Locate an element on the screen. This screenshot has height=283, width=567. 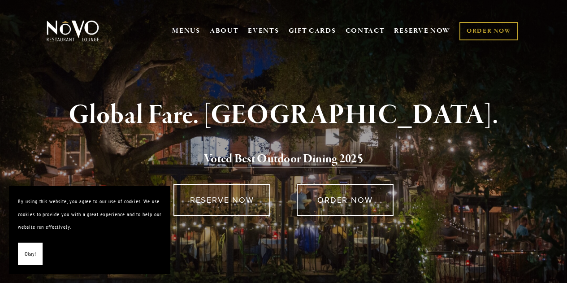
section: Cookie banner is located at coordinates (90, 230).